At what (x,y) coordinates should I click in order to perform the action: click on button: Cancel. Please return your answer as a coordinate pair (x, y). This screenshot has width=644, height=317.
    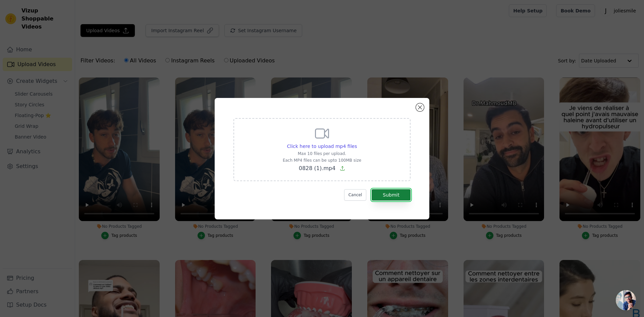
    Looking at the image, I should click on (355, 195).